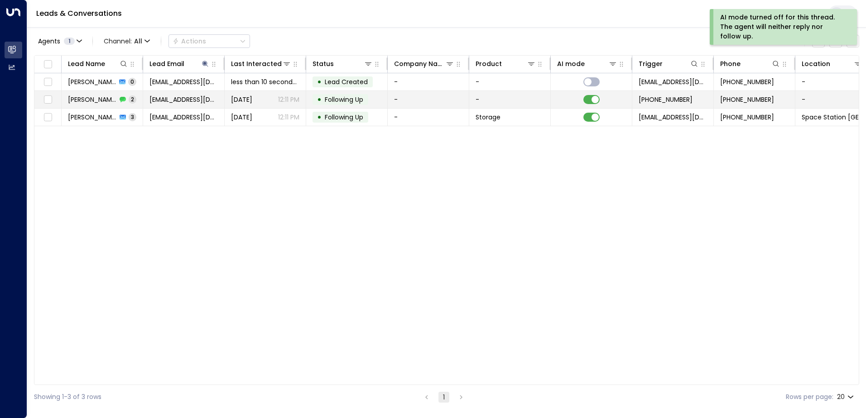 This screenshot has height=418, width=866. Describe the element at coordinates (48, 64) in the screenshot. I see `span: Toggle select all` at that location.